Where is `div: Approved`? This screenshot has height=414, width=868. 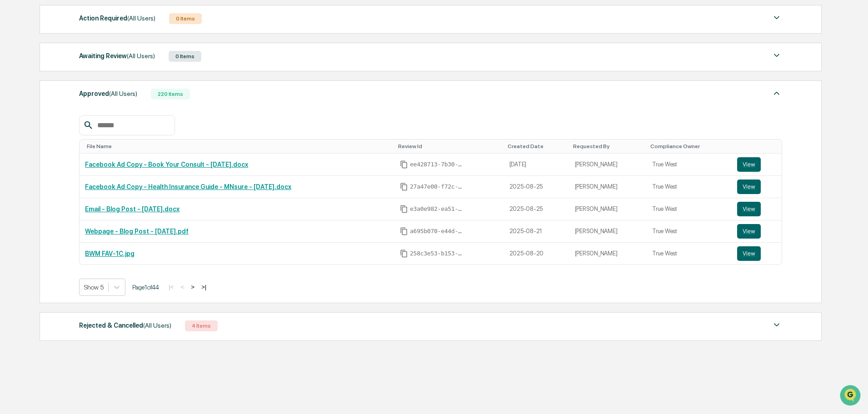 div: Approved is located at coordinates (108, 93).